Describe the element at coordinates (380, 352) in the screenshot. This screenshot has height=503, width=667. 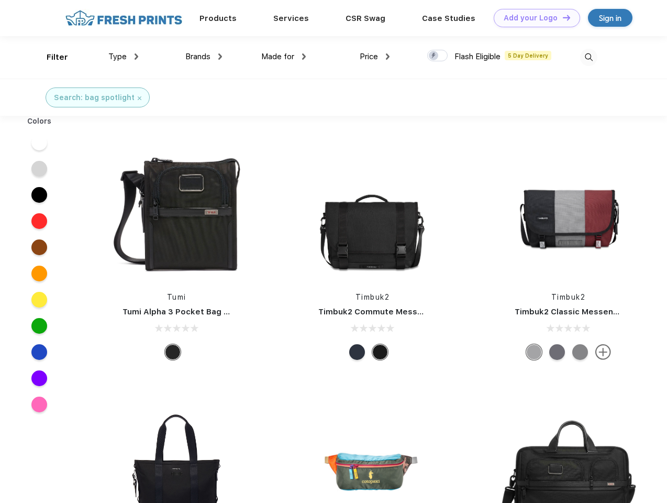
I see `div: Eco Black` at that location.